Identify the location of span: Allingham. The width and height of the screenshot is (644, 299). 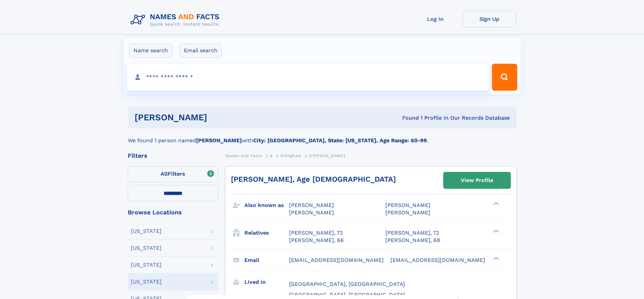
(291, 156).